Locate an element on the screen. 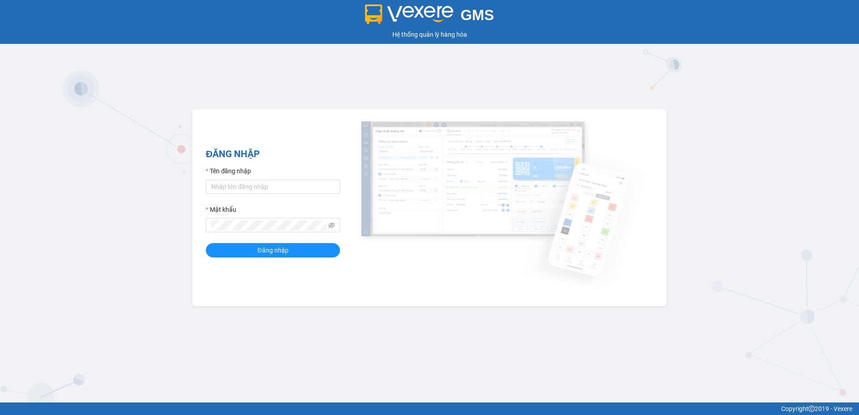  img: logo 2 is located at coordinates (409, 14).